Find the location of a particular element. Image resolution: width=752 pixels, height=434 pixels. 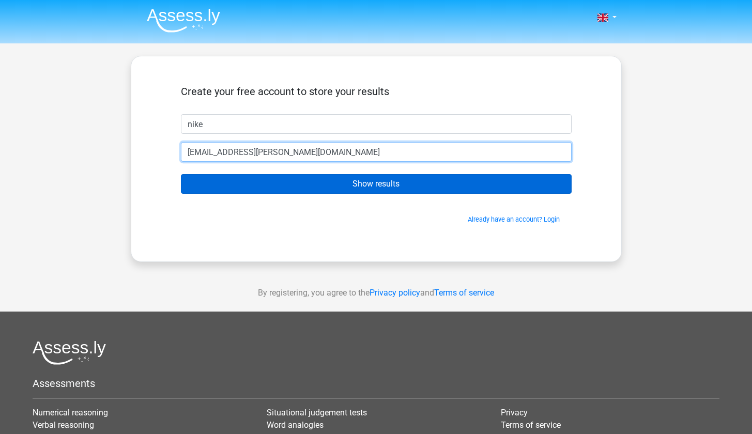

a: Verbal reasoning is located at coordinates (63, 425).